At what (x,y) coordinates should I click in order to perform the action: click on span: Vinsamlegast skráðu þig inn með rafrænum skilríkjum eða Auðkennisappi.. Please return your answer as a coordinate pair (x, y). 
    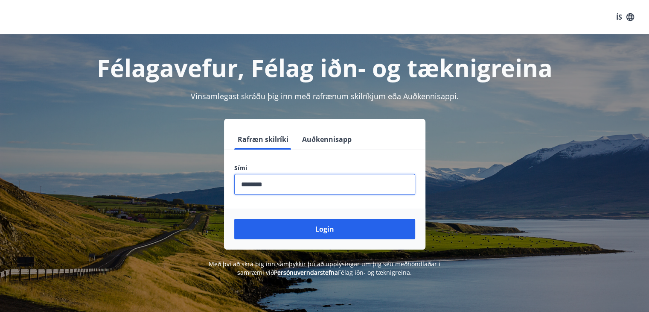
    Looking at the image, I should click on (325, 96).